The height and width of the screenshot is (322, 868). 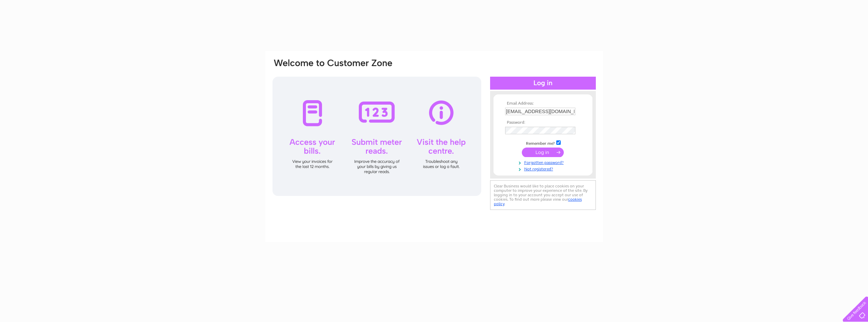 I want to click on input: Submit, so click(x=543, y=152).